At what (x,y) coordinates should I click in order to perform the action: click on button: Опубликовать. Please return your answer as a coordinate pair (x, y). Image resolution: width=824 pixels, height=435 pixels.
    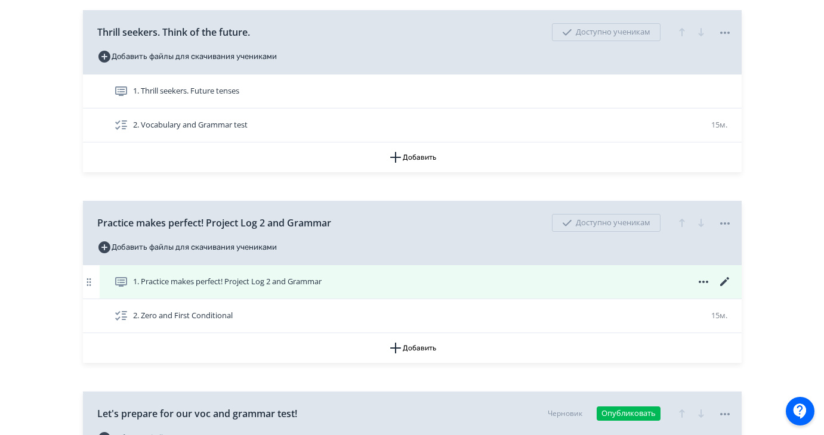
    Looking at the image, I should click on (628, 414).